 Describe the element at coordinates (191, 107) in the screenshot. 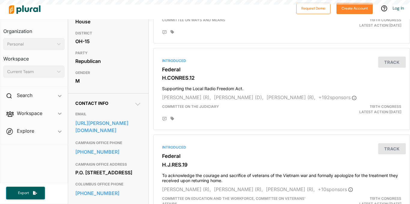

I see `span: Committee on the Judiciary` at that location.